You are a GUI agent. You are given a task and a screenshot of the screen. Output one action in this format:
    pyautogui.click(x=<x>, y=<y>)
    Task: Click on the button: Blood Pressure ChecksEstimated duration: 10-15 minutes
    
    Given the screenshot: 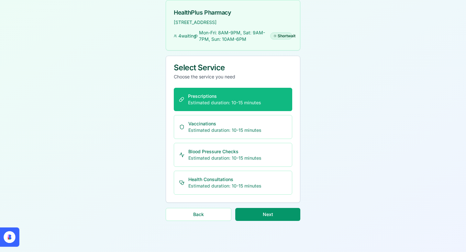 What is the action you would take?
    pyautogui.click(x=233, y=155)
    